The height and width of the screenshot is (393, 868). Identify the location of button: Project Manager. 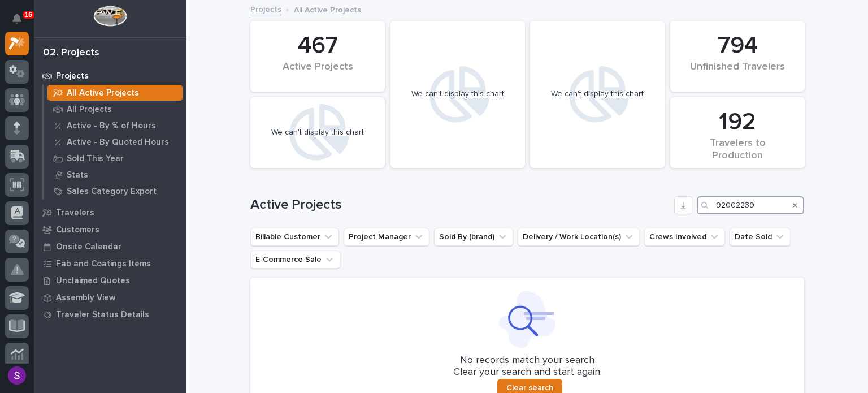
(386, 237).